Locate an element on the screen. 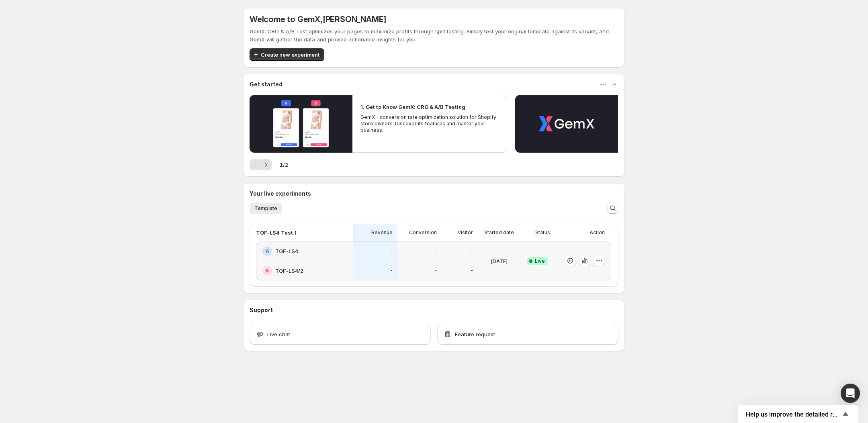 The width and height of the screenshot is (868, 423). h2: 1. Get to Know GemX: CRO & A/B Testing is located at coordinates (413, 107).